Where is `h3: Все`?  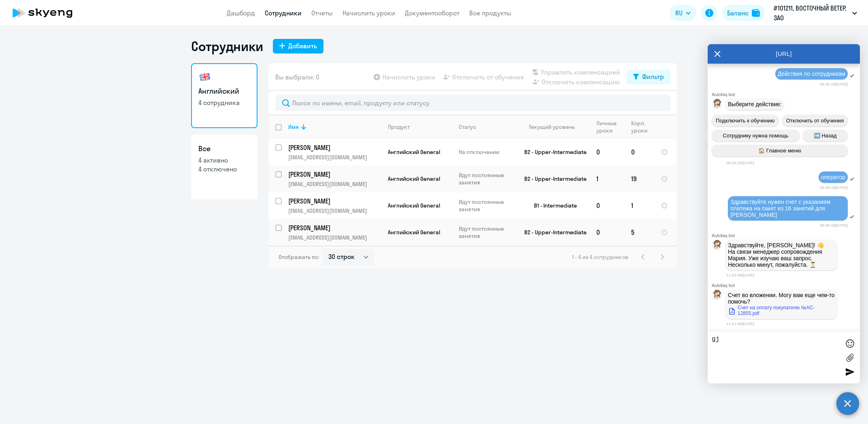 h3: Все is located at coordinates (224, 149).